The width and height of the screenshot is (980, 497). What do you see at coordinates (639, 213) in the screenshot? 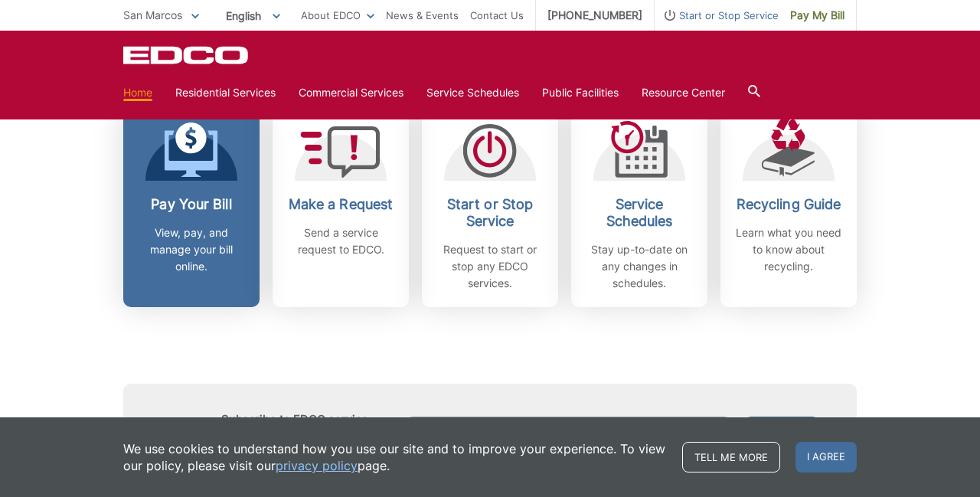
I see `h2: Service Schedules` at bounding box center [639, 213].